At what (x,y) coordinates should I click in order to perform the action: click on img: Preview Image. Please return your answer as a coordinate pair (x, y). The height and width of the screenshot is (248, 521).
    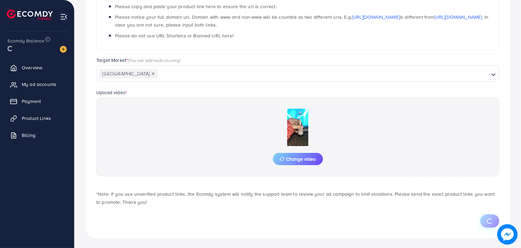
    Looking at the image, I should click on (298, 128).